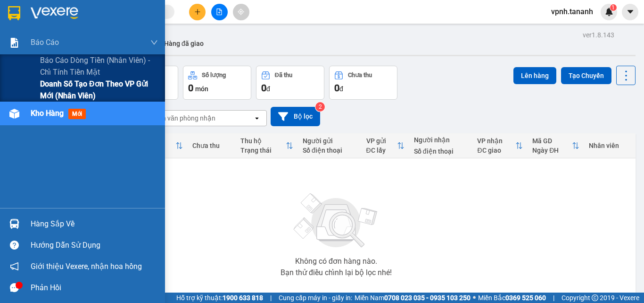 The width and height of the screenshot is (644, 303). I want to click on div: VP gửi, so click(381, 141).